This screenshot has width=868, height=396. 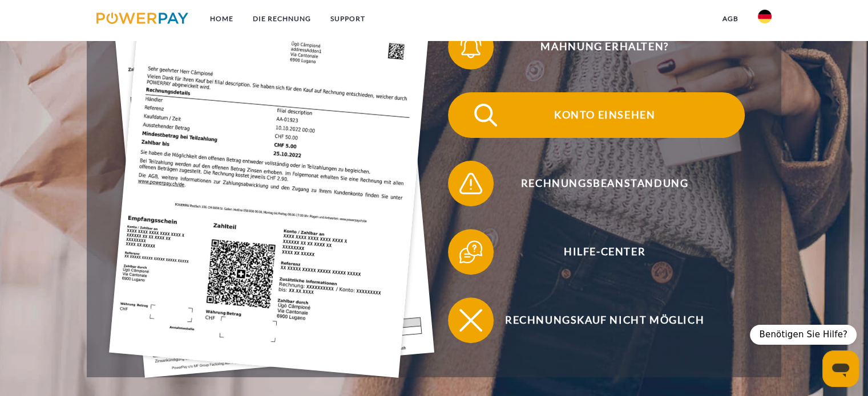 I want to click on a: Home, so click(x=222, y=19).